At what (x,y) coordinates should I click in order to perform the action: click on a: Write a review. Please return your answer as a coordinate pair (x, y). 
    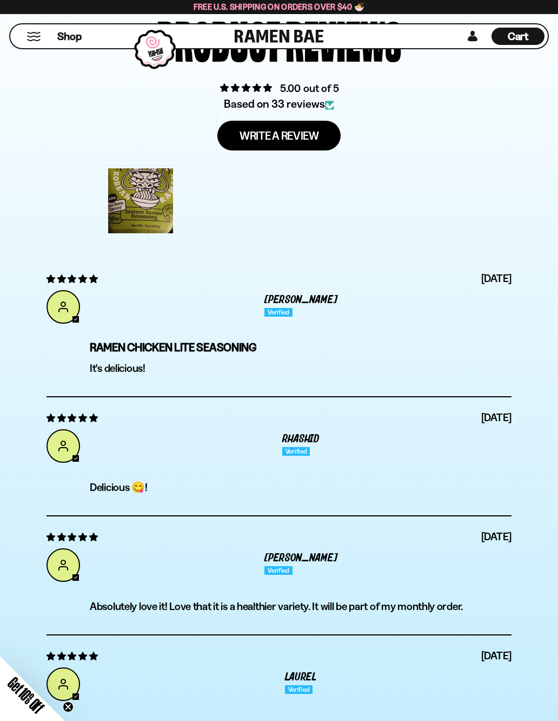
    Looking at the image, I should click on (279, 135).